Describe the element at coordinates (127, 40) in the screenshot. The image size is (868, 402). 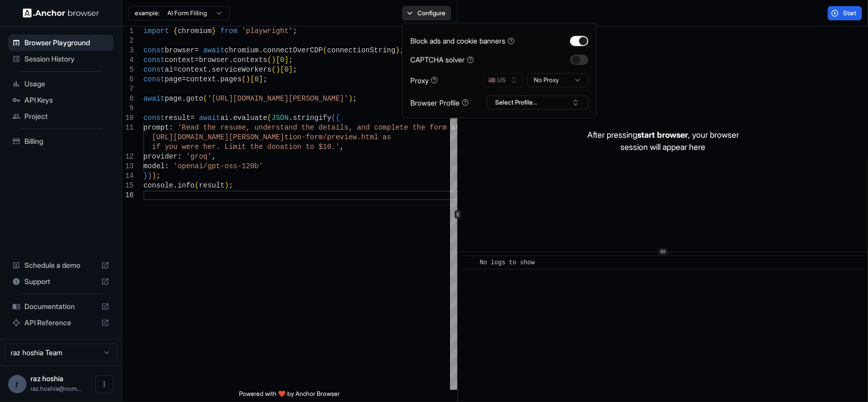
I see `div: 2` at that location.